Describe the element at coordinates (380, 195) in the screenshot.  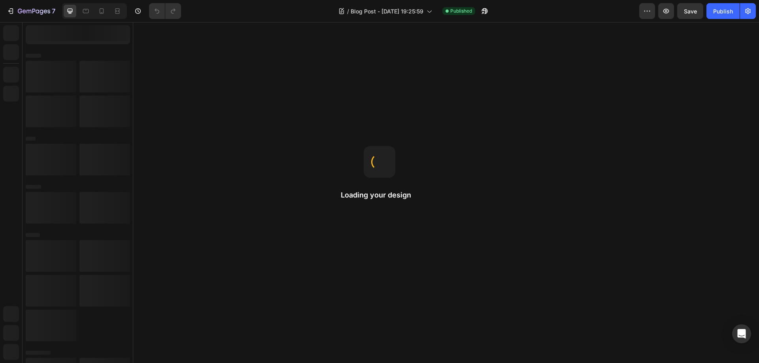
I see `h2: Loading your design` at that location.